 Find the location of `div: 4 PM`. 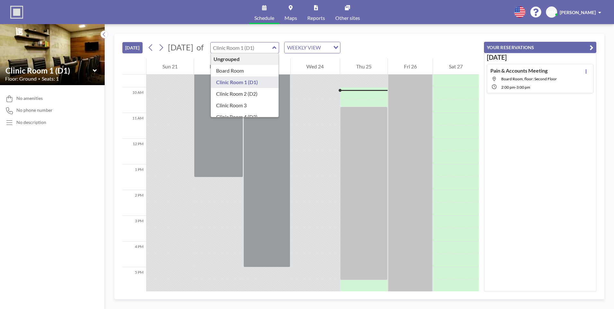

div: 4 PM is located at coordinates (134, 254).